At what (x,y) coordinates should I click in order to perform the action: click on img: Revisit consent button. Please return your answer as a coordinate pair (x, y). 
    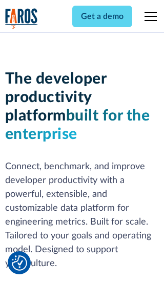
    Looking at the image, I should click on (19, 263).